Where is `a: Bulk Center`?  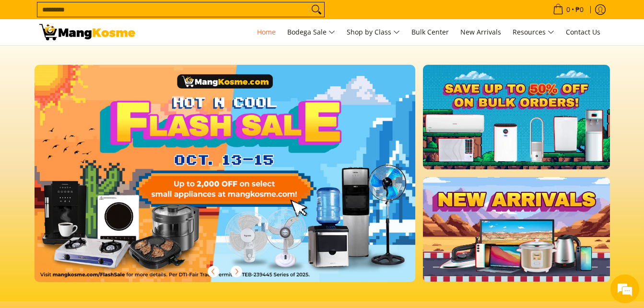
a: Bulk Center is located at coordinates (430, 32).